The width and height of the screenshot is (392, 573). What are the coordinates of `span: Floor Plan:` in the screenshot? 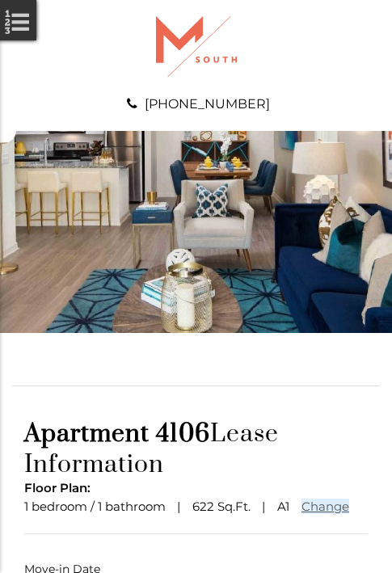 It's located at (58, 488).